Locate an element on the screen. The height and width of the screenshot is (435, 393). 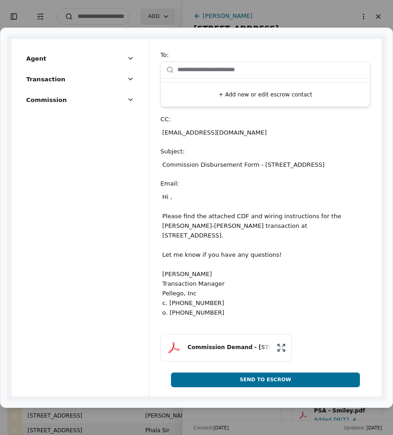
div: Subject : is located at coordinates (265, 151).